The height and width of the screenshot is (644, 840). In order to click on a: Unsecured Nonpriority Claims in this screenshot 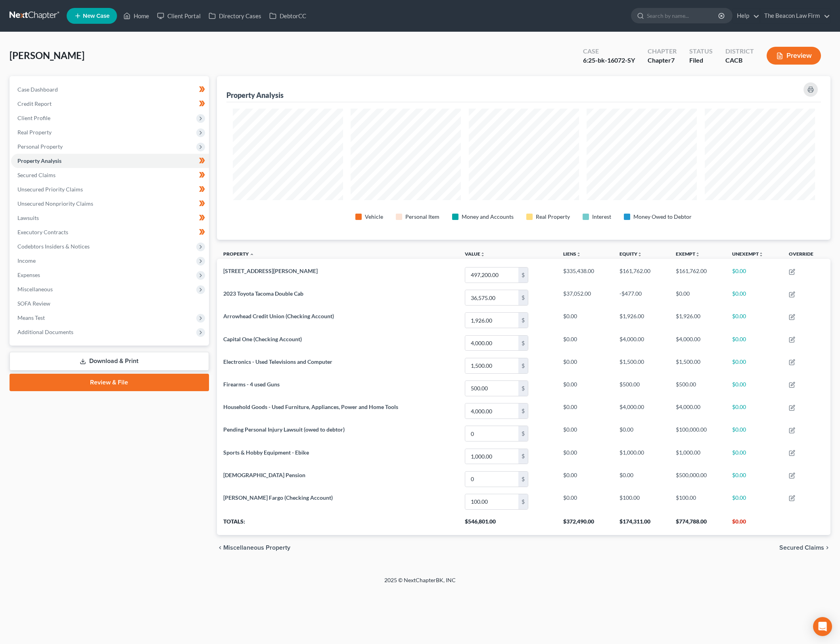, I will do `click(110, 204)`.